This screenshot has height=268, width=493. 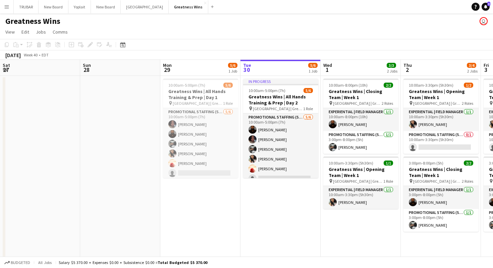 What do you see at coordinates (6, 65) in the screenshot?
I see `span: Sat` at bounding box center [6, 65].